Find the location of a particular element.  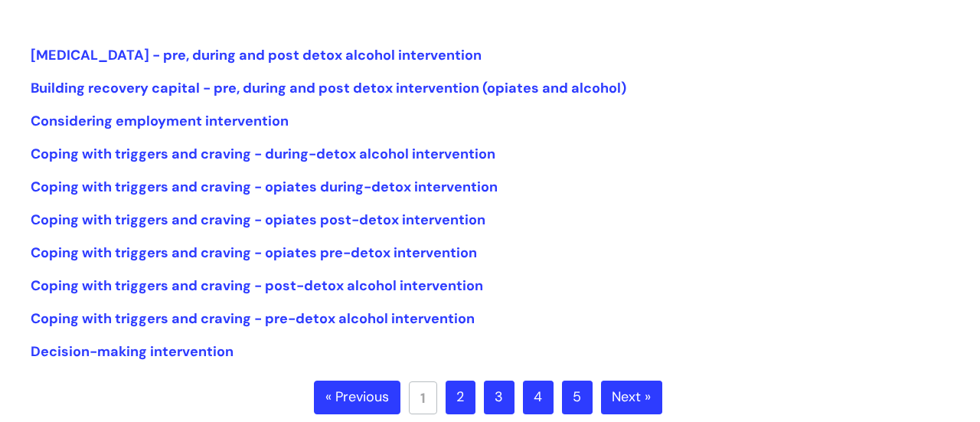

a: Coping with triggers and craving - opiates pre-detox intervention is located at coordinates (253, 252).